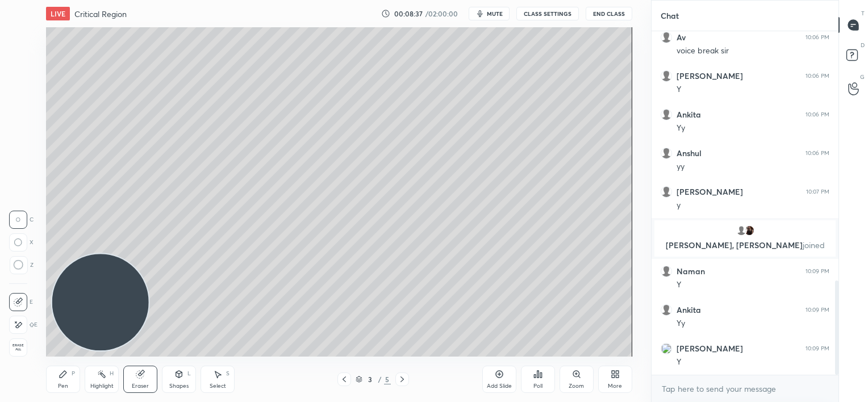  What do you see at coordinates (689, 153) in the screenshot?
I see `h6: Anshul` at bounding box center [689, 153].